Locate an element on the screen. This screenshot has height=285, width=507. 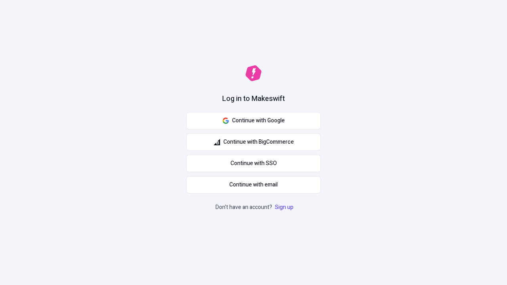
a: Sign up is located at coordinates (284, 207).